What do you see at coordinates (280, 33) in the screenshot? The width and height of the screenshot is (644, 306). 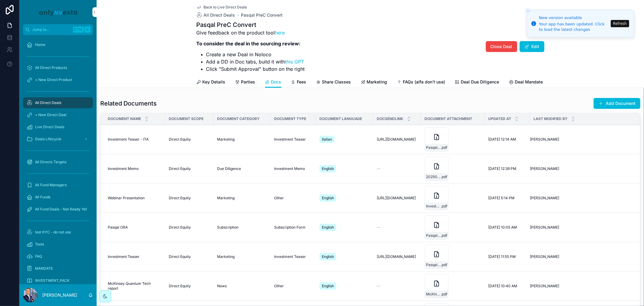 I see `a: here` at bounding box center [280, 33].